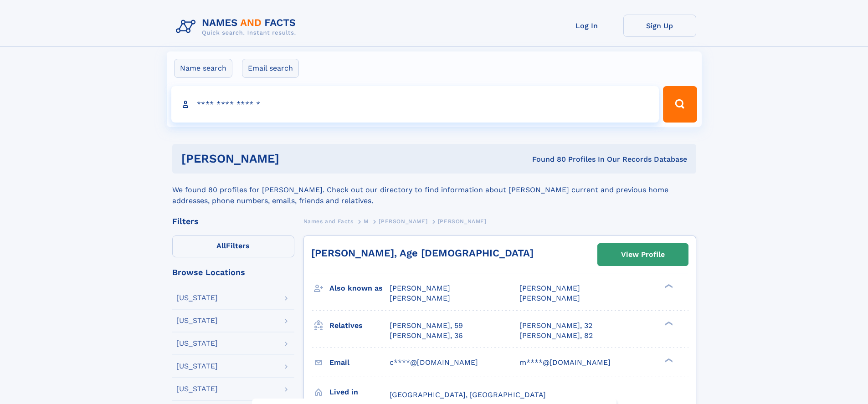  I want to click on button: Search Button, so click(680, 104).